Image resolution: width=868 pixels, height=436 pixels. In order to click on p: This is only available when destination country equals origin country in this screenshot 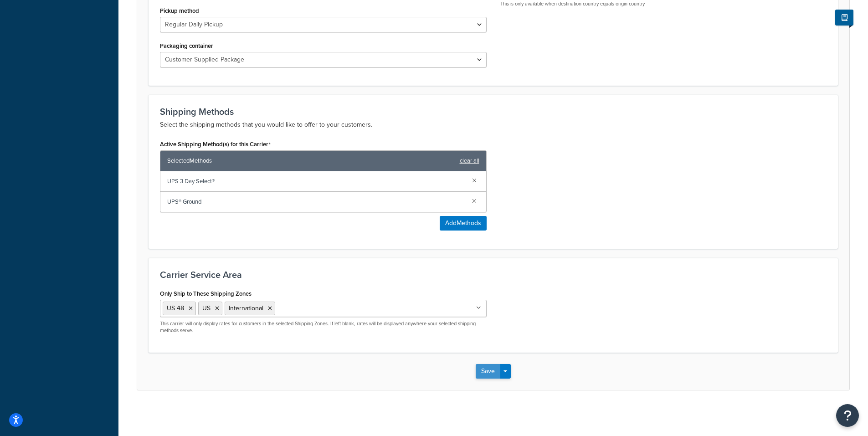, I will do `click(664, 4)`.